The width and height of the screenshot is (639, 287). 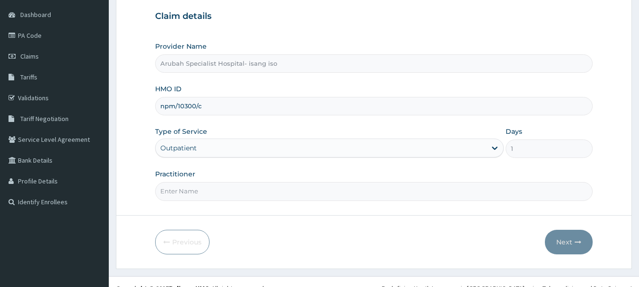 I want to click on button: Previous, so click(x=182, y=242).